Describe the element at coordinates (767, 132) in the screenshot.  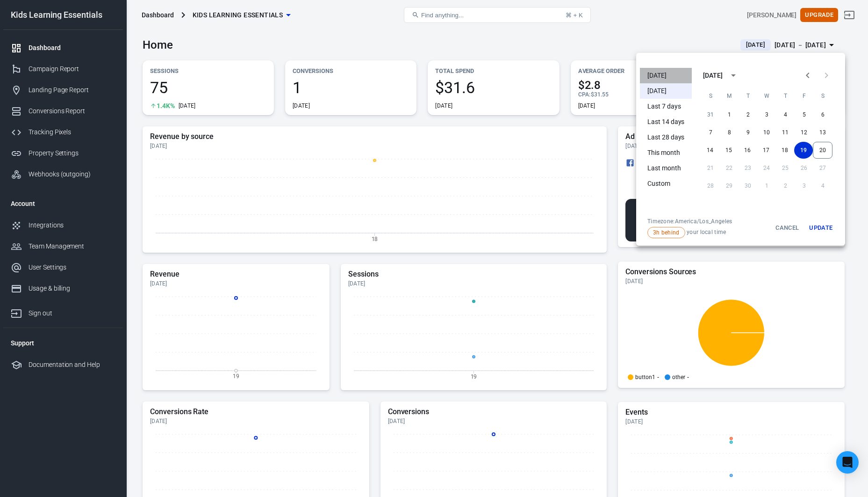
I see `button: 10` at that location.